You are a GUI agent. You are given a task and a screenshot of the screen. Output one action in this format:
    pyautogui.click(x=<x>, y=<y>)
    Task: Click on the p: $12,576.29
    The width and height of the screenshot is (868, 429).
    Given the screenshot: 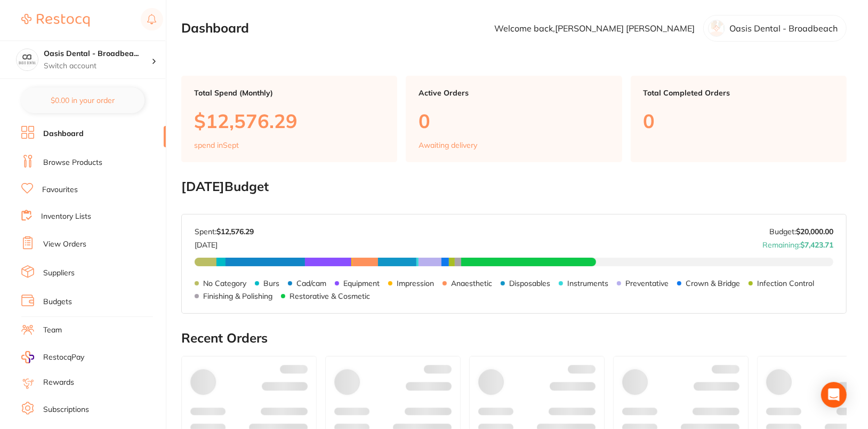 What is the action you would take?
    pyautogui.click(x=289, y=121)
    